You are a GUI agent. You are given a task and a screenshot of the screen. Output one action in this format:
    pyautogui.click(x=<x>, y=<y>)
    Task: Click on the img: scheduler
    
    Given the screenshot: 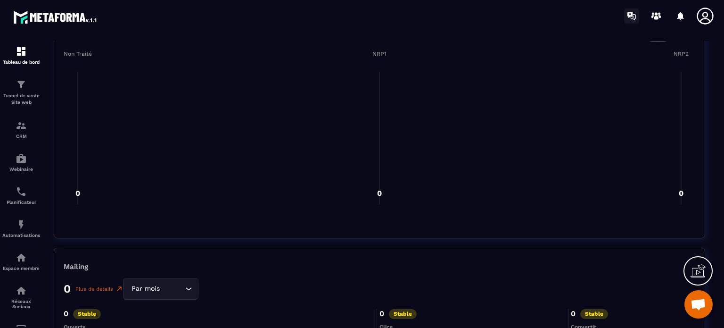 What is the action you would take?
    pyautogui.click(x=21, y=191)
    